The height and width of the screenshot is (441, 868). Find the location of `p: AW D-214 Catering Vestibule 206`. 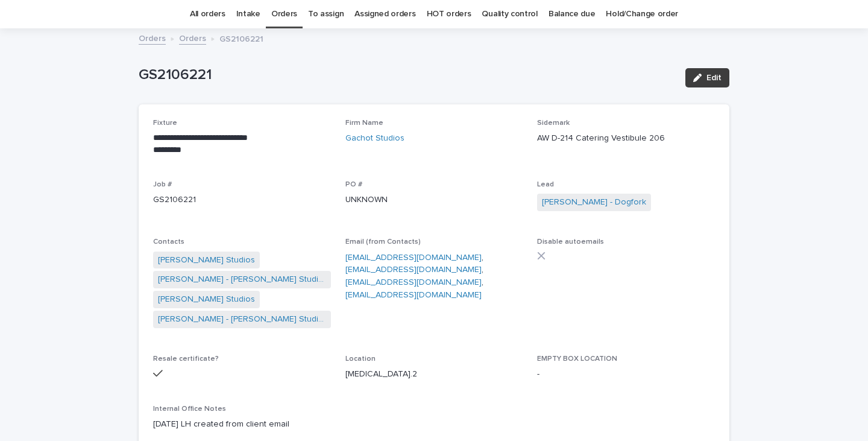

p: AW D-214 Catering Vestibule 206 is located at coordinates (626, 138).